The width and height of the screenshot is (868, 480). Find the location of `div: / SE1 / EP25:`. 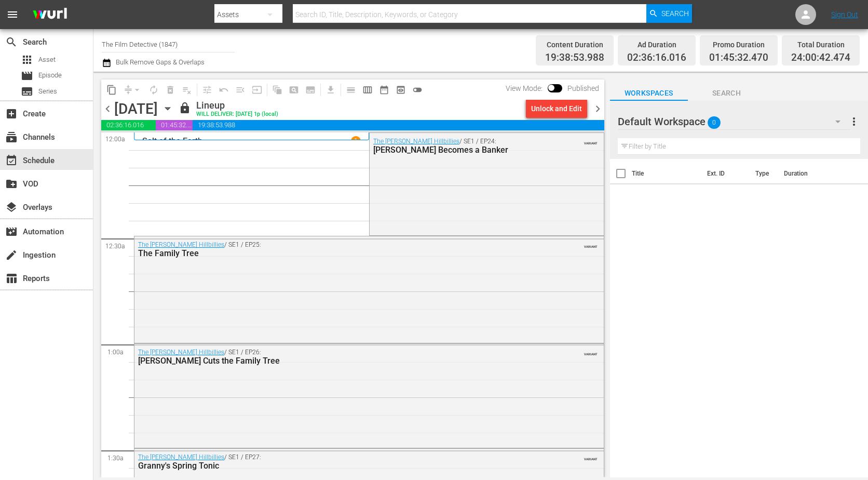

div: / SE1 / EP25: is located at coordinates (341, 249).